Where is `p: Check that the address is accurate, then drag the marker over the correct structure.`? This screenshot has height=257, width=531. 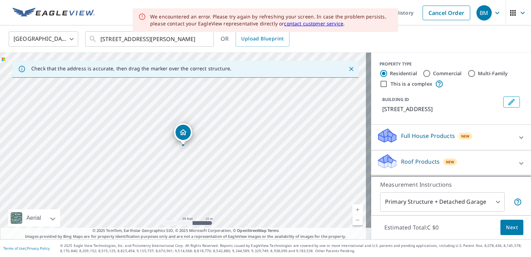
p: Check that the address is accurate, then drag the marker over the correct structure. is located at coordinates (131, 69).